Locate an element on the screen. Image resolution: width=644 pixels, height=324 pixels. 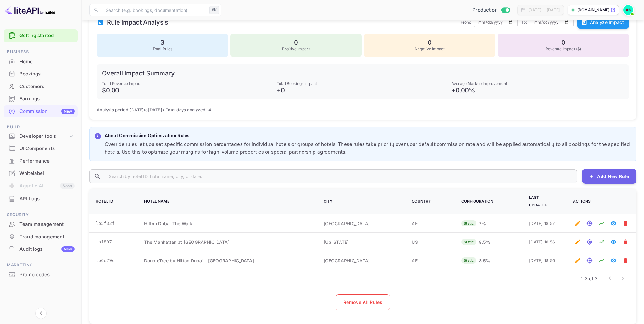
span: Build is located at coordinates (41, 127).